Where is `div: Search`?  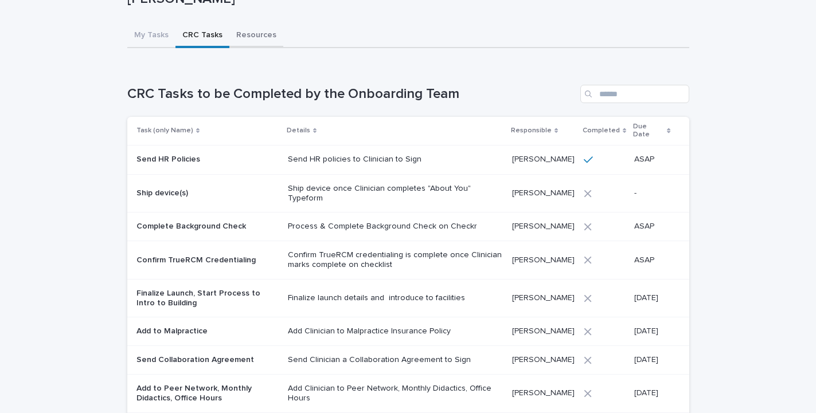 div: Search is located at coordinates (635, 94).